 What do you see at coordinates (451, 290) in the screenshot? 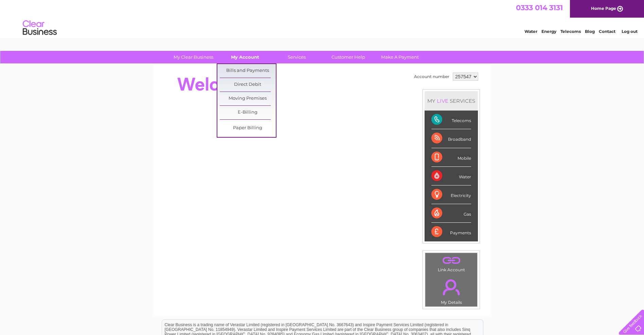
I see `td: My Details` at bounding box center [451, 290].